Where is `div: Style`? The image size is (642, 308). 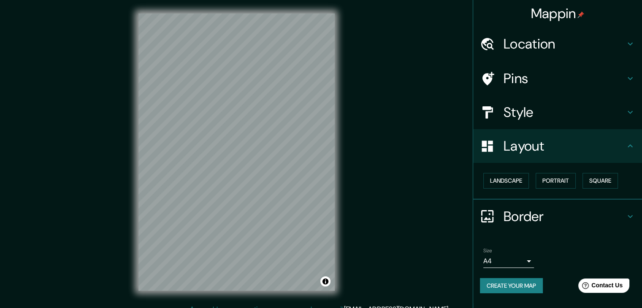 div: Style is located at coordinates (558, 112).